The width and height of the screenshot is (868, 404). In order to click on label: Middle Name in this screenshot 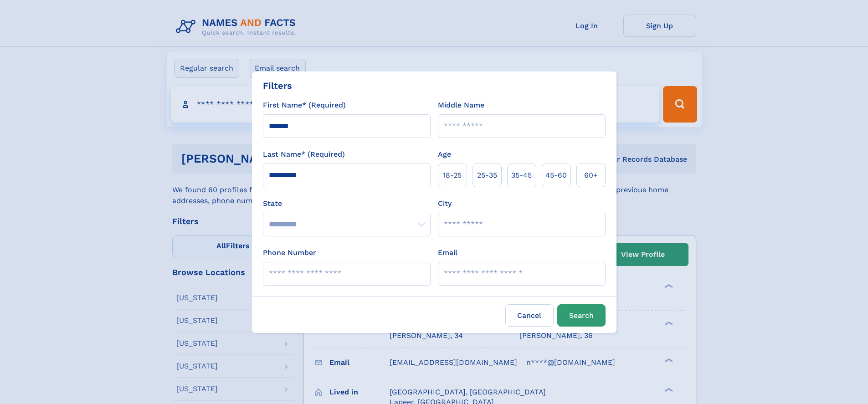, I will do `click(461, 105)`.